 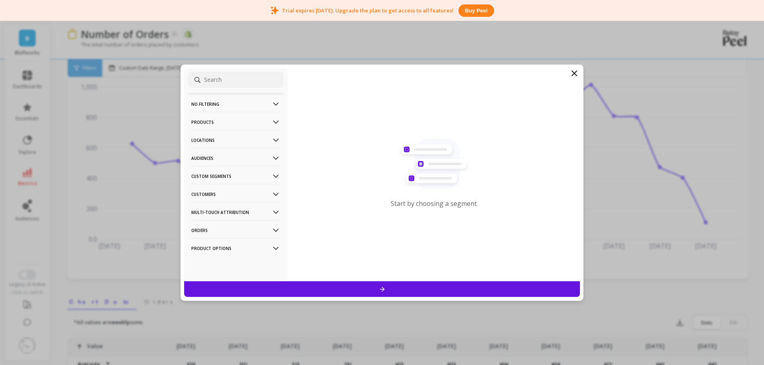 I want to click on p: Start by choosing a segment, so click(x=434, y=204).